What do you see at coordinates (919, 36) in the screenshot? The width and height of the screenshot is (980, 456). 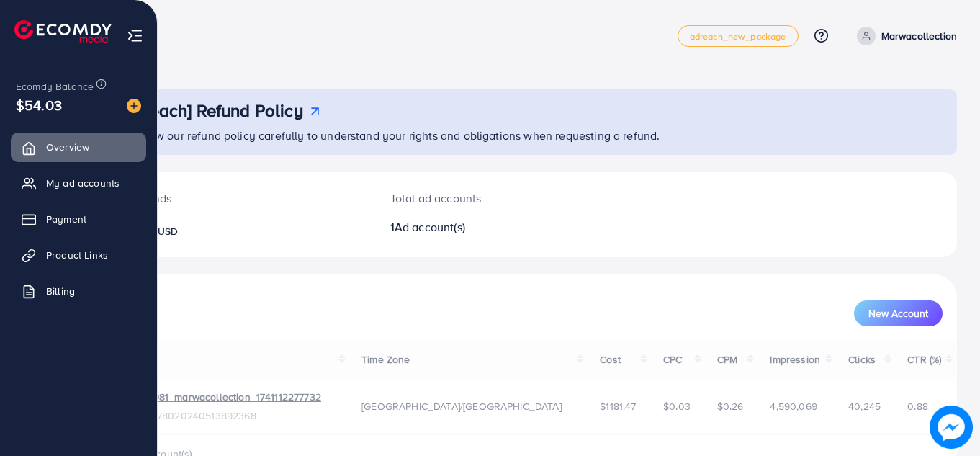 I see `p: Marwacollection` at bounding box center [919, 36].